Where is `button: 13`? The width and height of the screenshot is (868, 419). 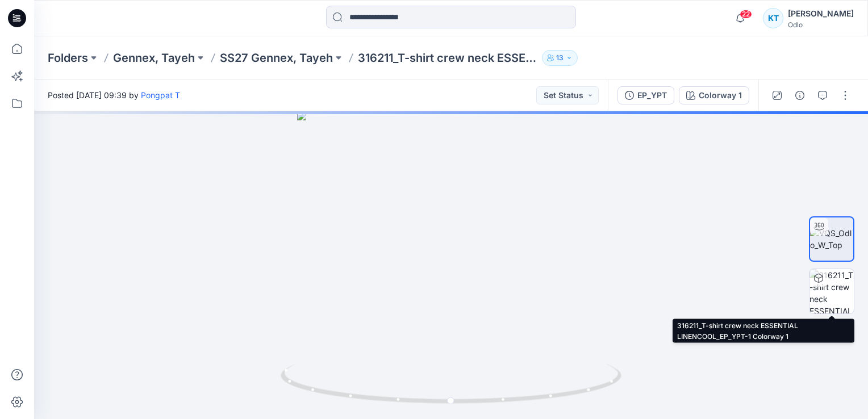
button: 13 is located at coordinates (560, 58).